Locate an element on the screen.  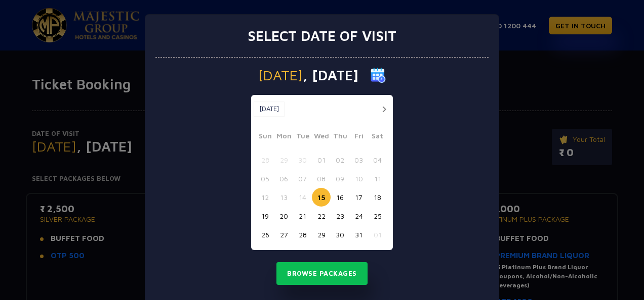
button: 15 is located at coordinates (321, 197).